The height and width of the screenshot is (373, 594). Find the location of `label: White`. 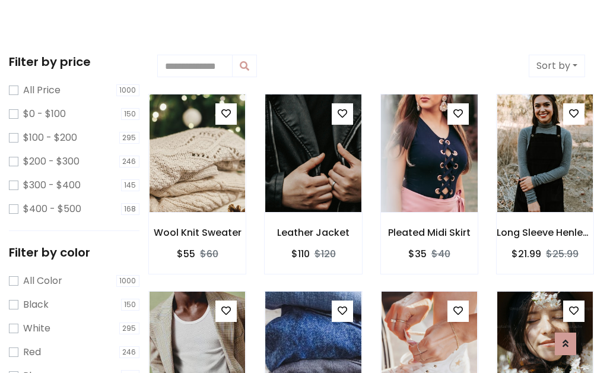

label: White is located at coordinates (37, 328).